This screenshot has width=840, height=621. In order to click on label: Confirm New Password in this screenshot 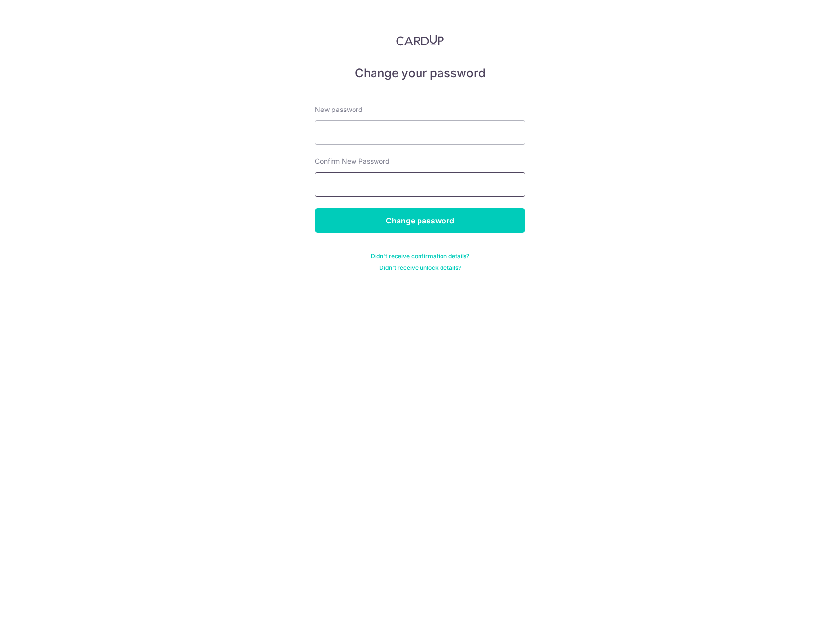, I will do `click(352, 161)`.